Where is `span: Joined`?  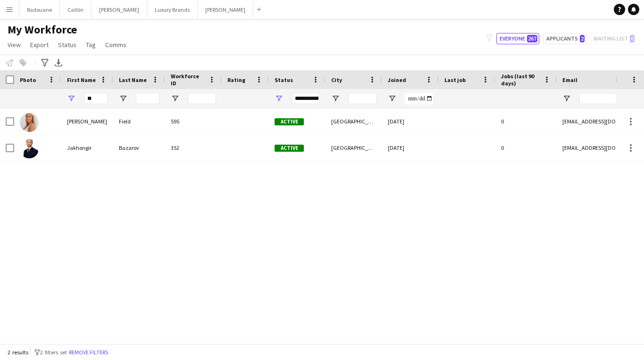
span: Joined is located at coordinates (396, 80).